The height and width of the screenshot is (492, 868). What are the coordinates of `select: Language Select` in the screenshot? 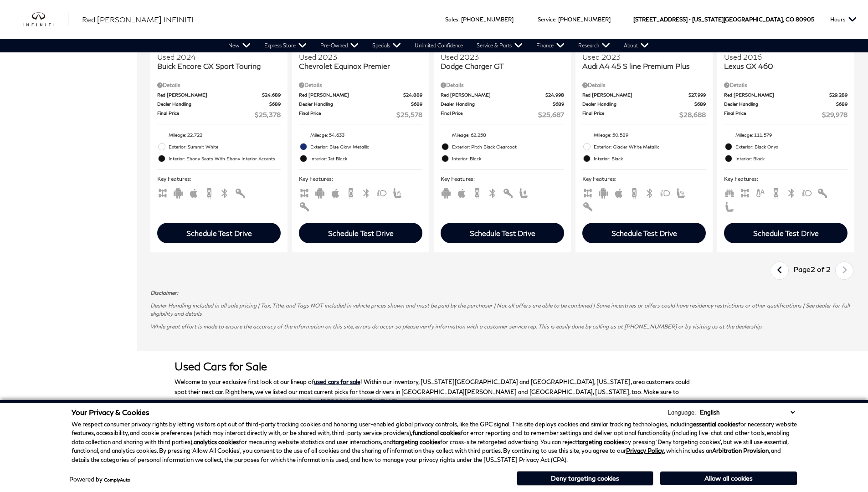 It's located at (747, 412).